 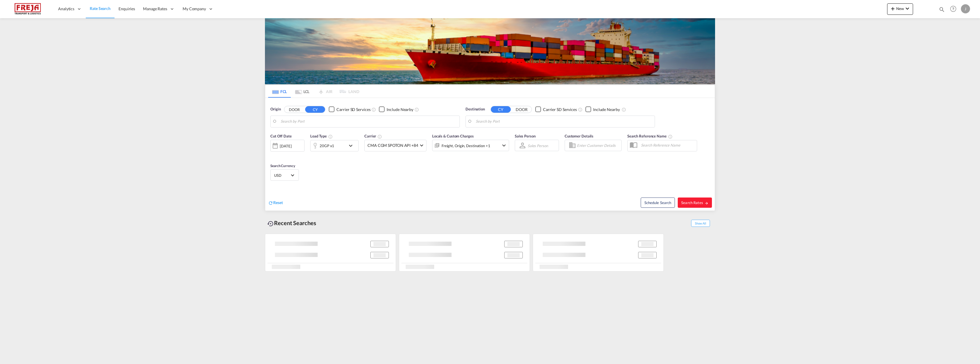 What do you see at coordinates (953, 9) in the screenshot?
I see `span: Help` at bounding box center [953, 9].